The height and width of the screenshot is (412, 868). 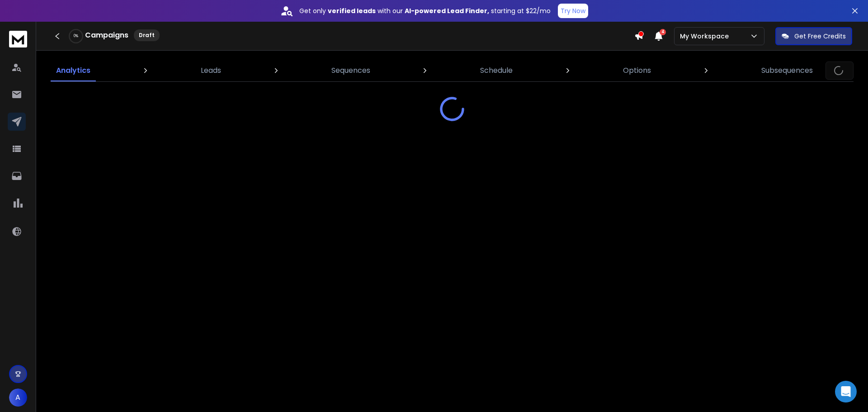 I want to click on span: 4, so click(x=663, y=32).